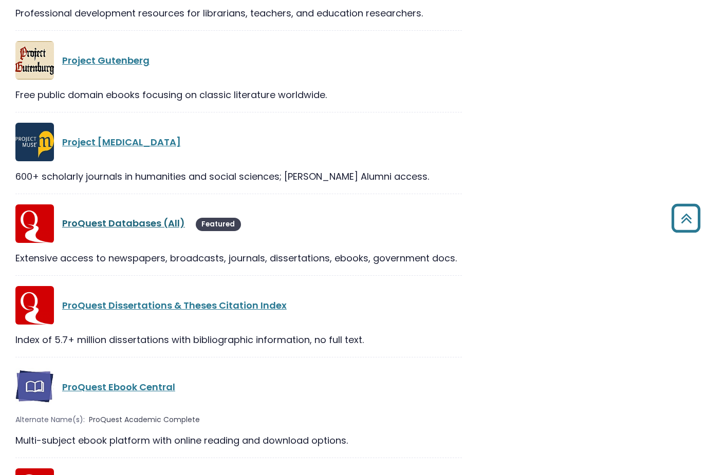 This screenshot has height=475, width=707. What do you see at coordinates (218, 225) in the screenshot?
I see `span: Featured` at bounding box center [218, 225].